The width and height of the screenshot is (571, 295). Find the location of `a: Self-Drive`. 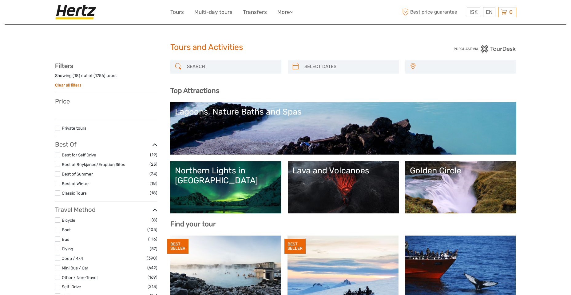

a: Self-Drive is located at coordinates (71, 286).